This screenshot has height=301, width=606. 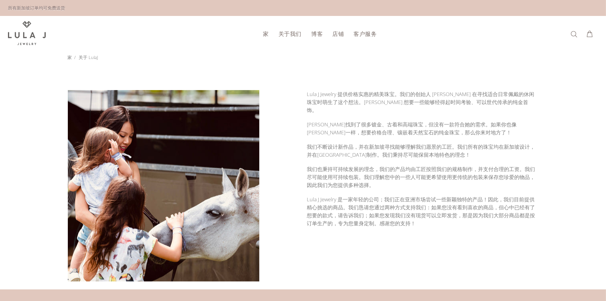 I want to click on font: 请告诉我们, so click(x=351, y=215).